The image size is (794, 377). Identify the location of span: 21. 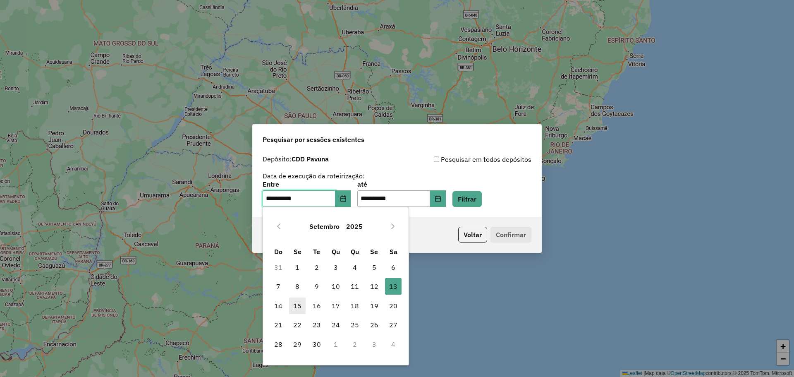
(278, 325).